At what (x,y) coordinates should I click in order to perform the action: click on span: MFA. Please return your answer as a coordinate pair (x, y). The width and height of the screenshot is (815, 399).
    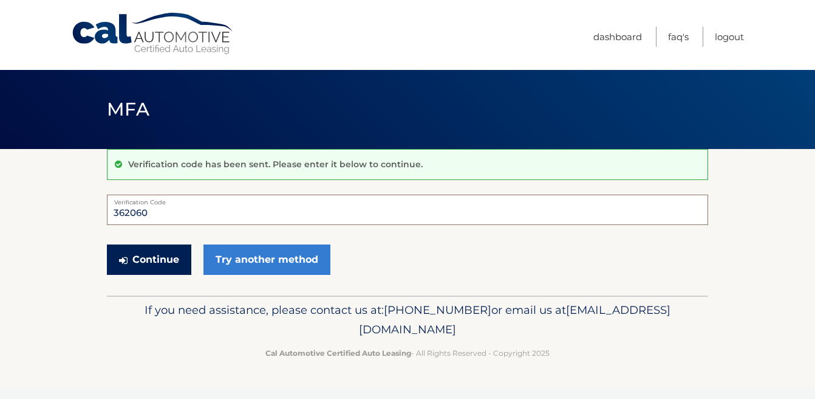
    Looking at the image, I should click on (128, 109).